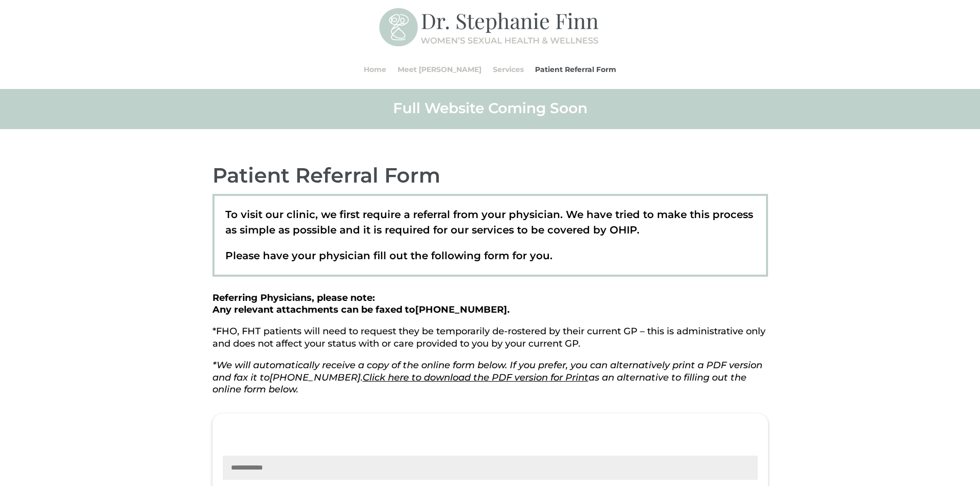 The image size is (980, 486). I want to click on strong: Referring Physicians, please note: Any relevant attachments can be faxed to ., so click(362, 304).